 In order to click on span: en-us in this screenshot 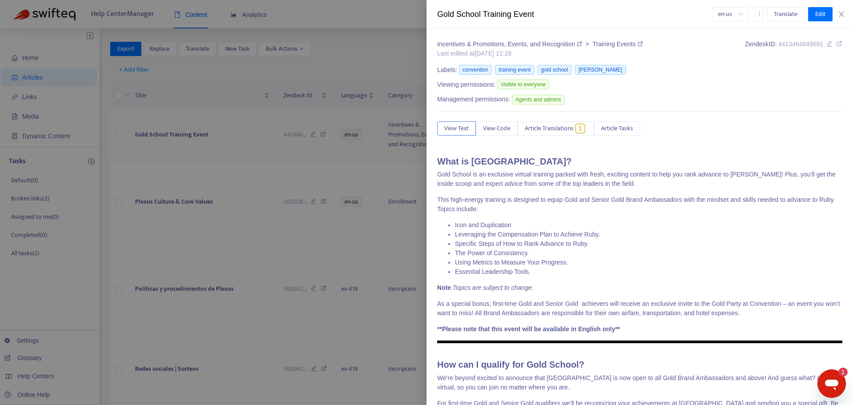, I will do `click(730, 14)`.